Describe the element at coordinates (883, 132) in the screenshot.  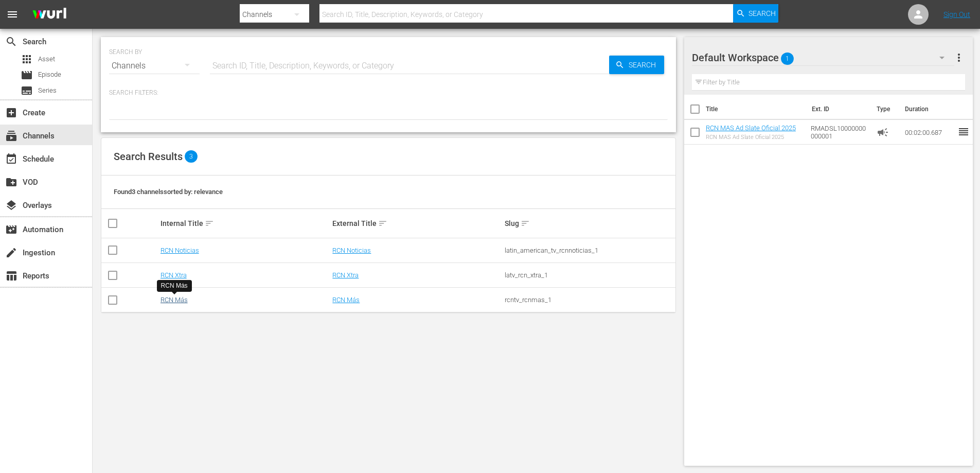
I see `span: Ad` at that location.